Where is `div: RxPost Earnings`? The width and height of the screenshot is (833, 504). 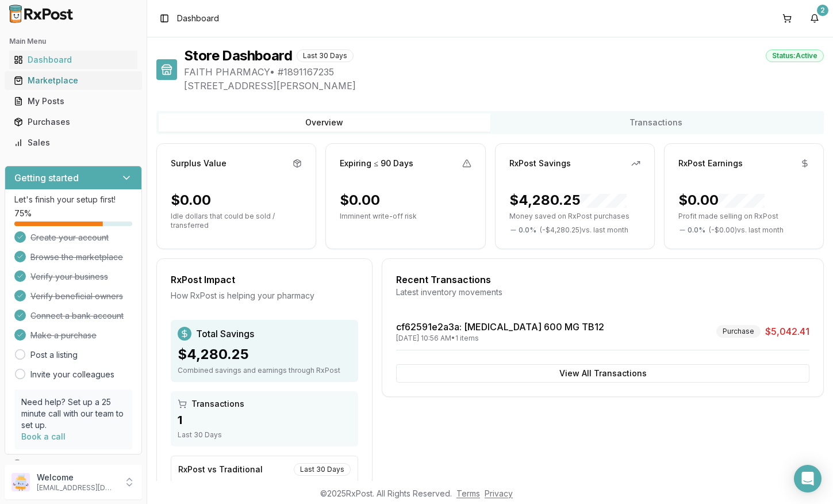 div: RxPost Earnings is located at coordinates (710, 163).